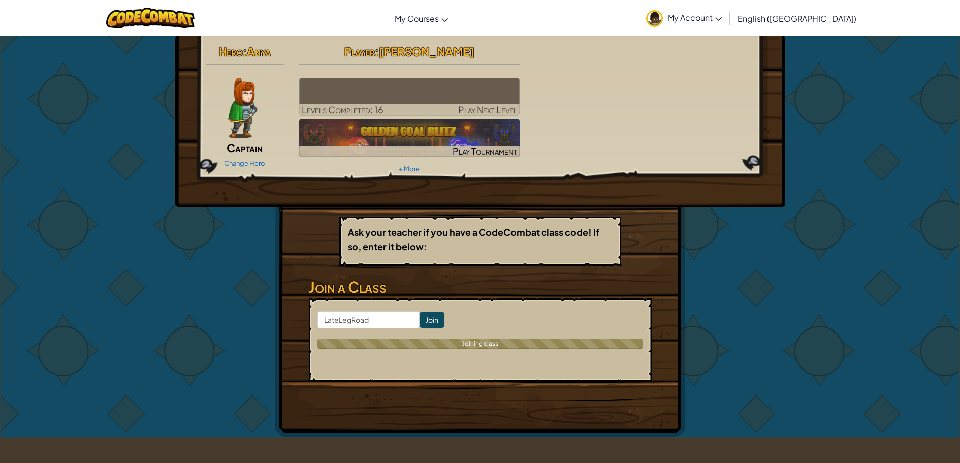 The image size is (960, 463). What do you see at coordinates (473, 239) in the screenshot?
I see `b: Ask your teacher if you have a CodeCombat class code! If so, enter it below:` at bounding box center [473, 239].